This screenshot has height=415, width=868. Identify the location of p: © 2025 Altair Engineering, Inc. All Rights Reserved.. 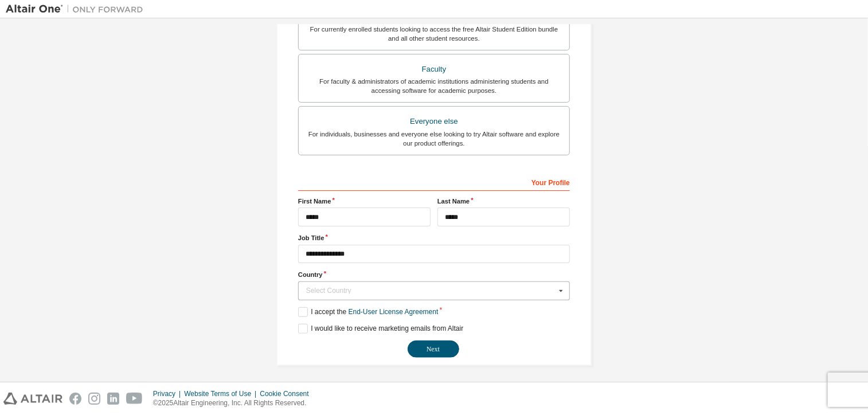
(235, 403).